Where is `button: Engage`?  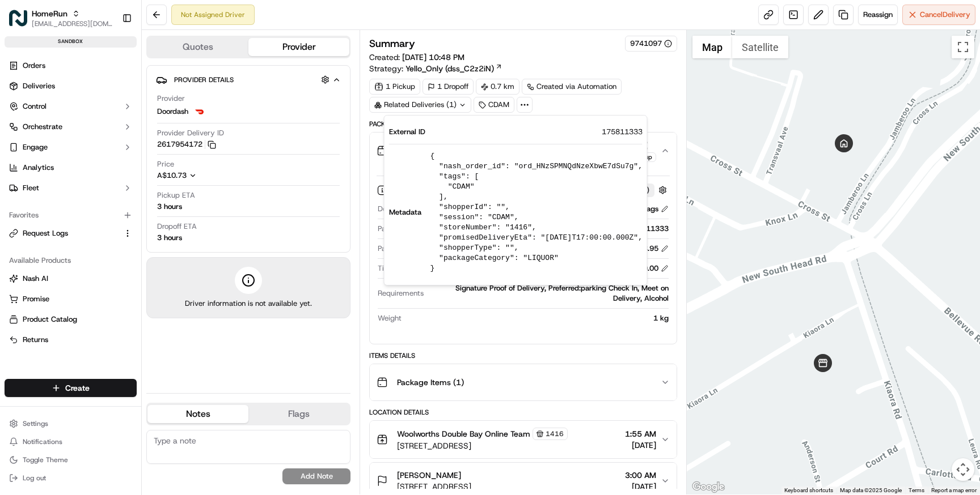 button: Engage is located at coordinates (70, 147).